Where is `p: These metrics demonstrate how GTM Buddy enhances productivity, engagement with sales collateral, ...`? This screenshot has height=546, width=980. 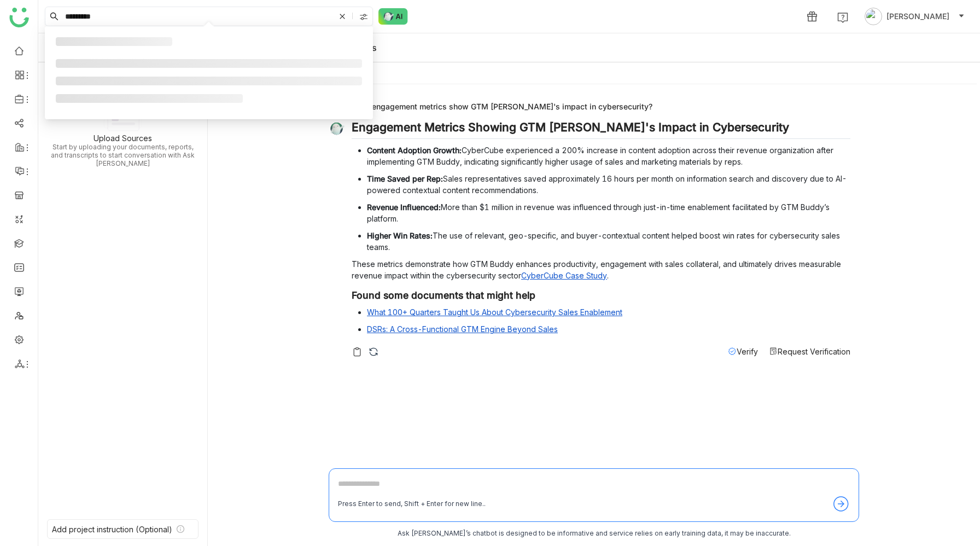
p: These metrics demonstrate how GTM Buddy enhances productivity, engagement with sales collateral, ... is located at coordinates (601, 270).